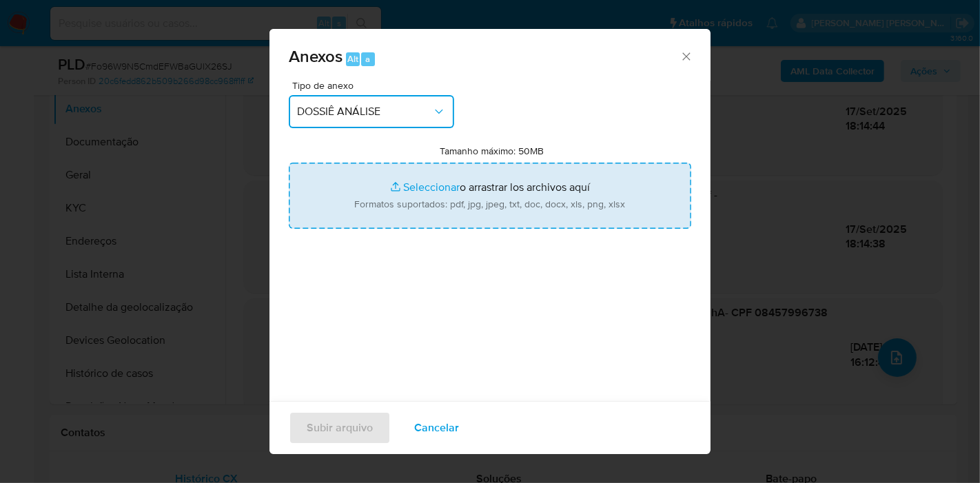  I want to click on button: DOSSIÊ ANÁLISE, so click(371, 111).